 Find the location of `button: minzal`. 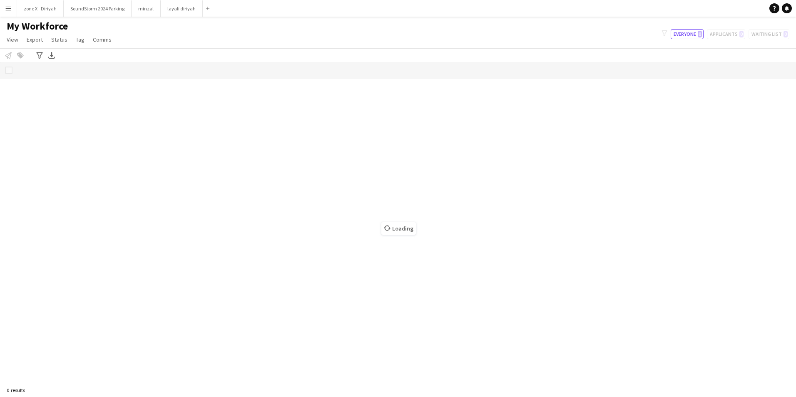

button: minzal is located at coordinates (146, 8).